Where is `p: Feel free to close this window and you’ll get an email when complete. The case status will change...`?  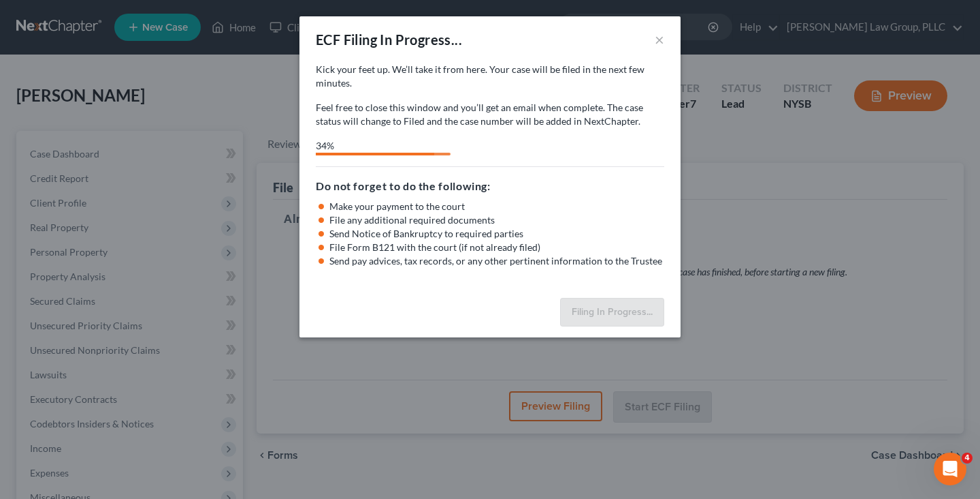
p: Feel free to close this window and you’ll get an email when complete. The case status will change... is located at coordinates (490, 114).